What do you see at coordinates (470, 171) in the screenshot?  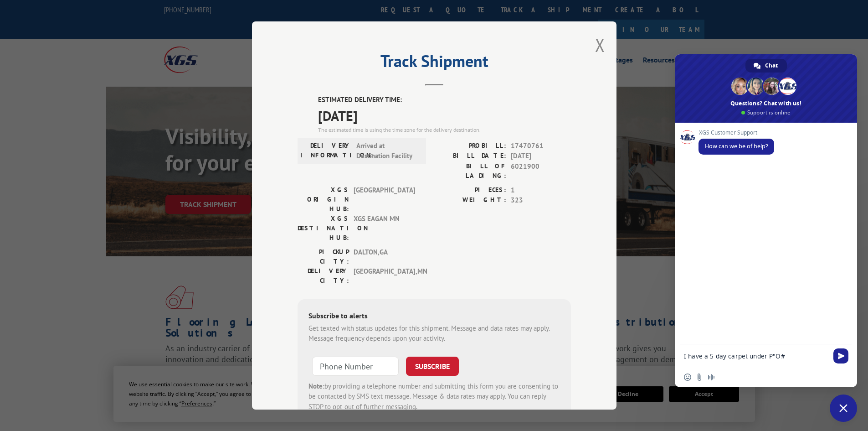 I see `label: BILL OF LADING:` at bounding box center [470, 171].